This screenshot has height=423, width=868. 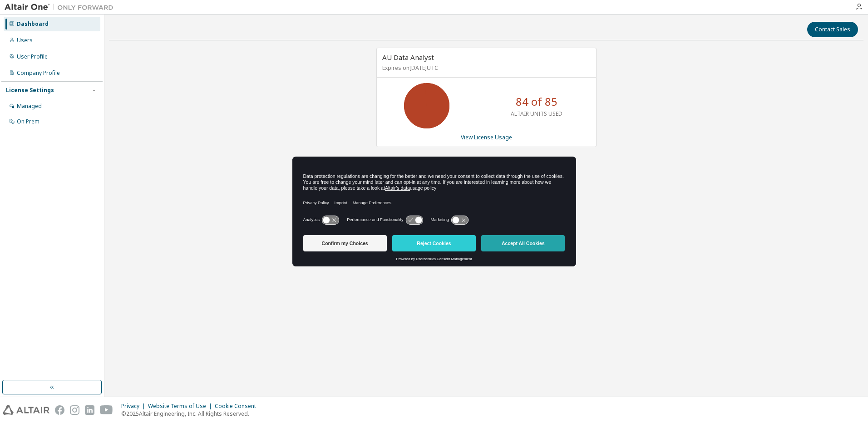 What do you see at coordinates (32, 57) in the screenshot?
I see `div: User Profile` at bounding box center [32, 57].